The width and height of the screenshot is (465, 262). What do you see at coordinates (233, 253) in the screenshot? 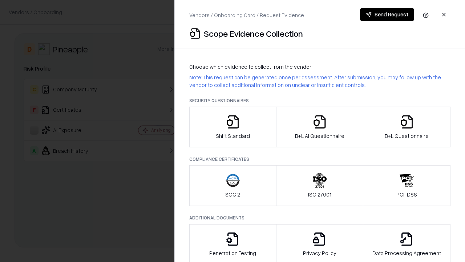
I see `p: Penetration Testing` at bounding box center [233, 253].